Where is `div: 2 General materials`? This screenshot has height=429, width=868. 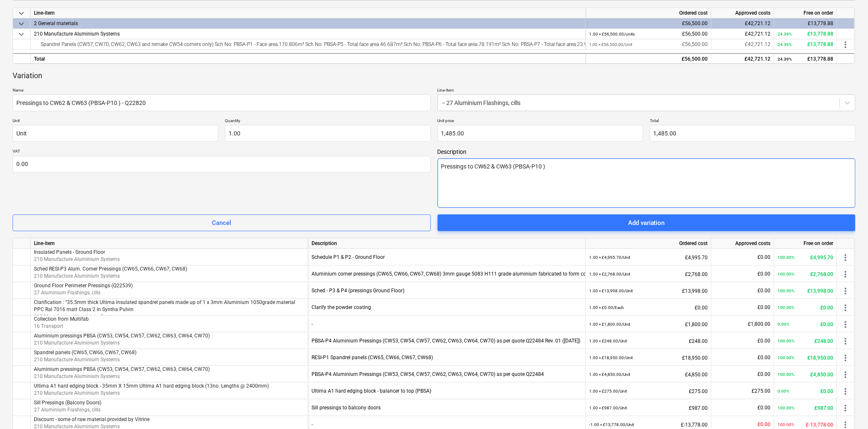
div: 2 General materials is located at coordinates (307, 23).